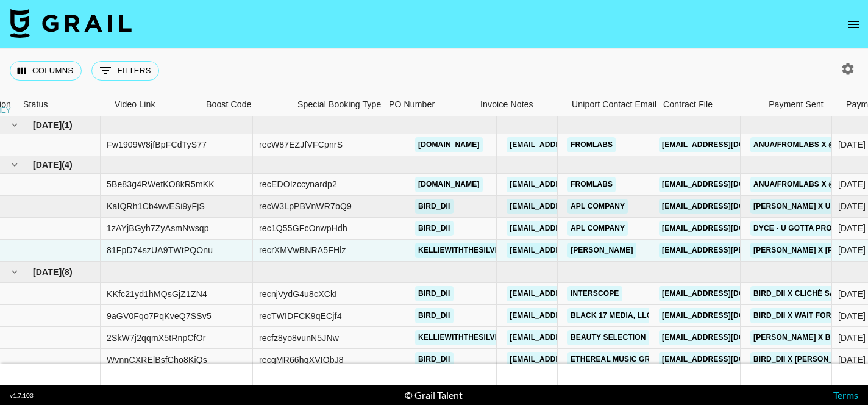 The image size is (868, 405). Describe the element at coordinates (852, 206) in the screenshot. I see `div: 23/07/2025` at that location.